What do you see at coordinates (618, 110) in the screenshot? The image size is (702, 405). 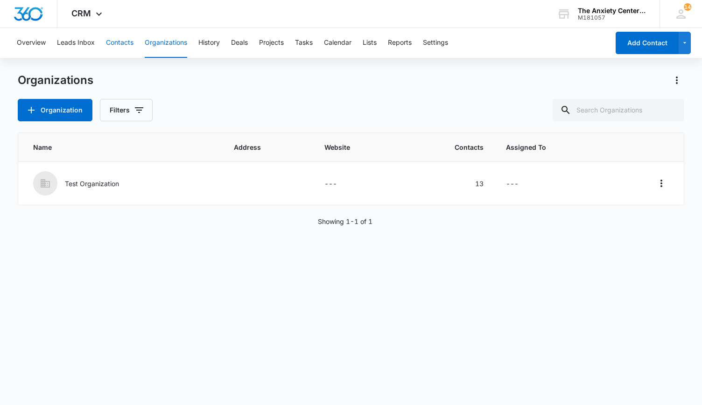 I see `input: Search Organizations` at bounding box center [618, 110].